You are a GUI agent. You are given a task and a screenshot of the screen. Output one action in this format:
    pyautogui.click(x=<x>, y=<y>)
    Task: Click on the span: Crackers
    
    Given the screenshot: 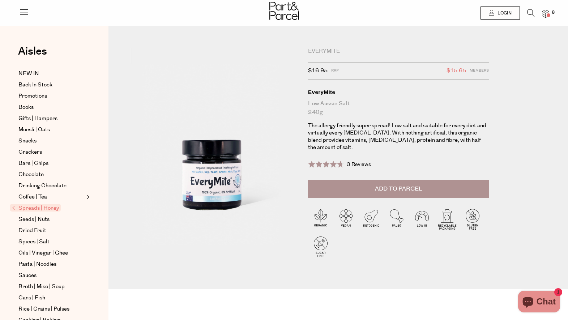 What is the action you would take?
    pyautogui.click(x=30, y=152)
    